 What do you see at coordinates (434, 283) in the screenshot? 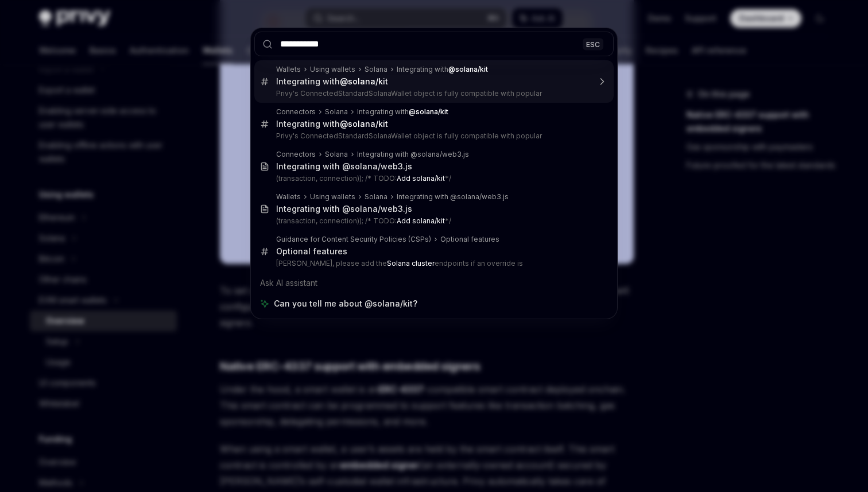
I see `div: Ask AI assistant` at bounding box center [434, 283].